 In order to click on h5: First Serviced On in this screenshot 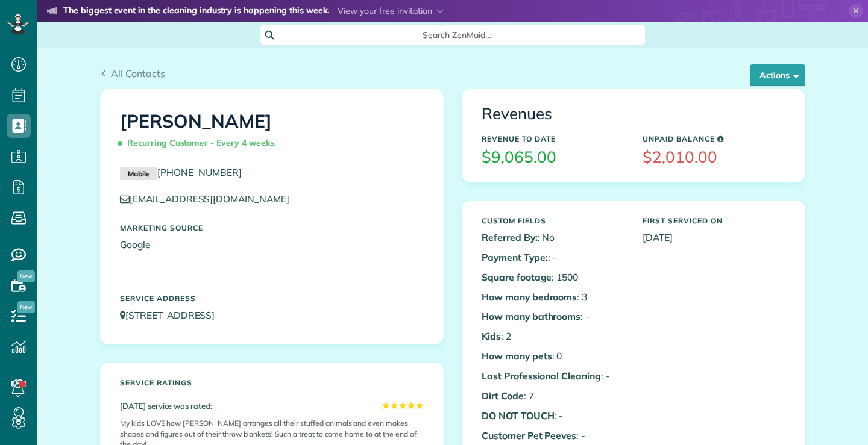, I will do `click(714, 220)`.